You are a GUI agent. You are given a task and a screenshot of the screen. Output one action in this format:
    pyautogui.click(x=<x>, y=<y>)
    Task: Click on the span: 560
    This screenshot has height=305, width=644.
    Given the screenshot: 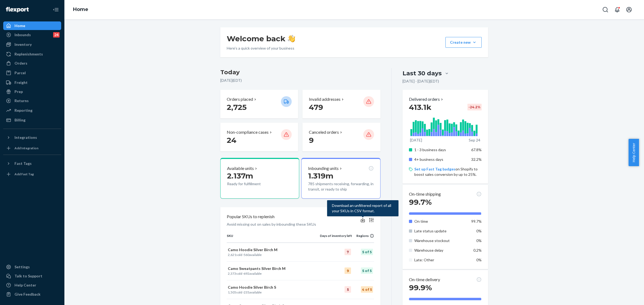 What is the action you would take?
    pyautogui.click(x=246, y=254)
    